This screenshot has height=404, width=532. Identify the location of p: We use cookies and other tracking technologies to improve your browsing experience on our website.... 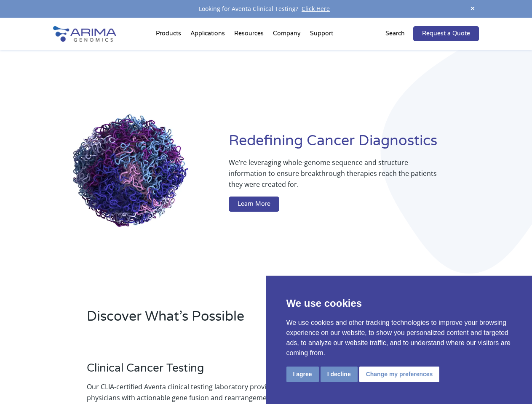
(399, 339).